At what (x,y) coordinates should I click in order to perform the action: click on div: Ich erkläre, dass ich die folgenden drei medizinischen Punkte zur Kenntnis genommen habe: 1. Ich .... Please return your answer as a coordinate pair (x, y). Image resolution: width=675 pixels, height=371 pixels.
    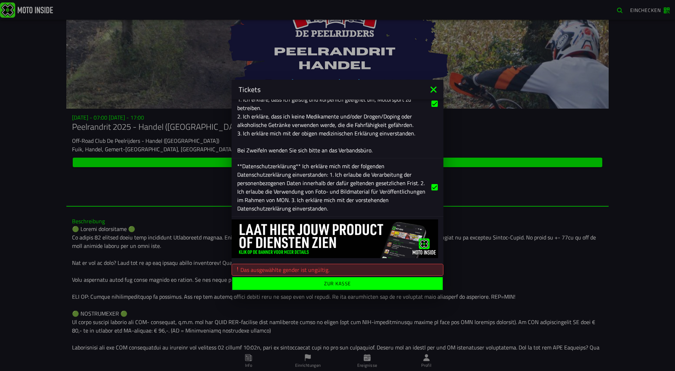
    Looking at the image, I should click on (331, 104).